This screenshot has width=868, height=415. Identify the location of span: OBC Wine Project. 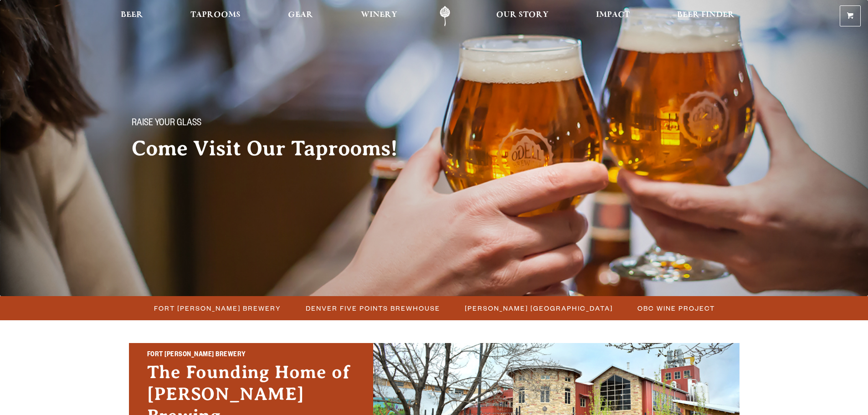
(677, 308).